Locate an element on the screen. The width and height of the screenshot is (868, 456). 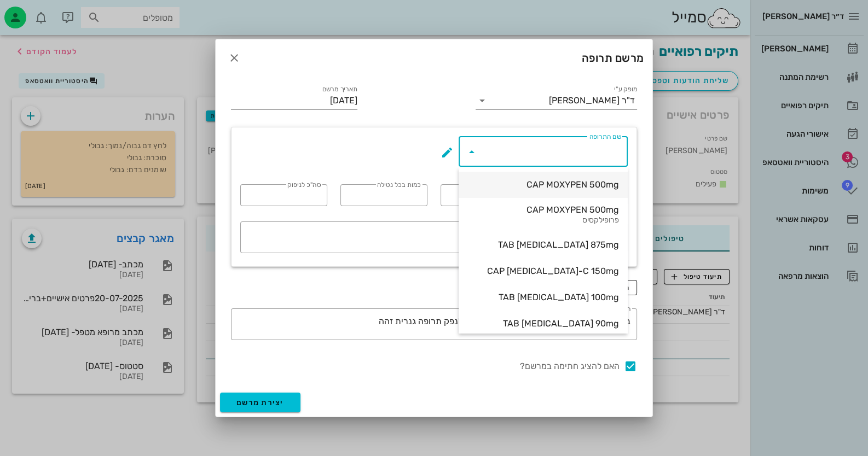
label: מופק ע"י is located at coordinates (625, 89).